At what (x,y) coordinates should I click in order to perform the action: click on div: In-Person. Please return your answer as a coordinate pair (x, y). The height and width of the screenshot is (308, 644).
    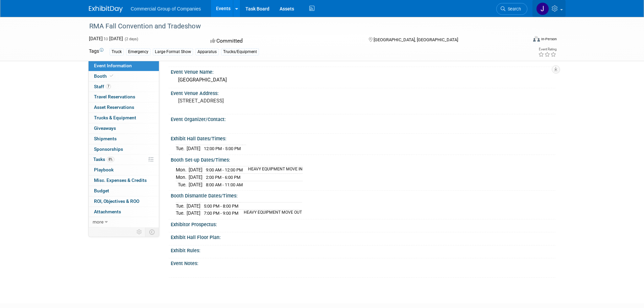
    Looking at the image, I should click on (549, 39).